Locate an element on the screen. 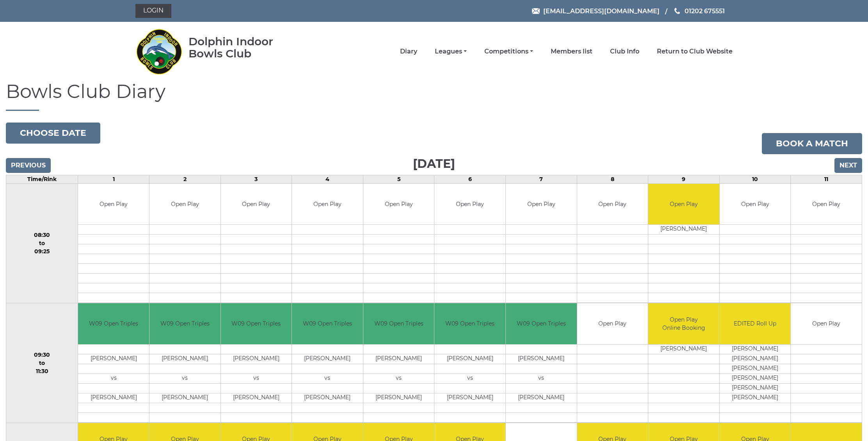  a: Login is located at coordinates (154, 11).